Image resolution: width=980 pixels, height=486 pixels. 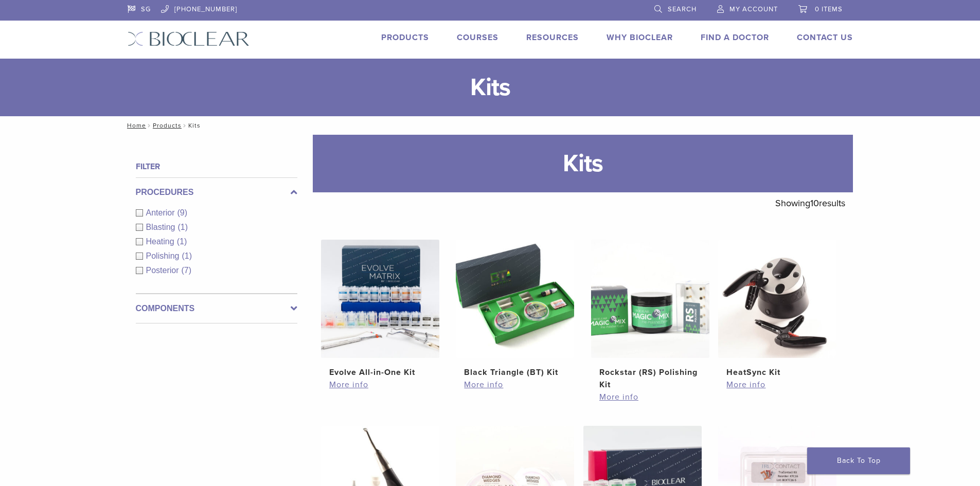 I want to click on span: (7), so click(x=186, y=270).